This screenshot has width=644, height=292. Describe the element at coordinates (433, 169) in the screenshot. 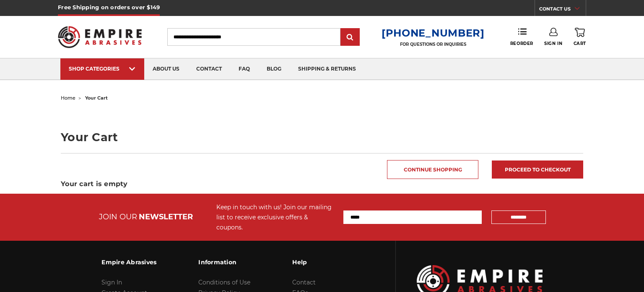

I see `a: Continue Shopping` at that location.